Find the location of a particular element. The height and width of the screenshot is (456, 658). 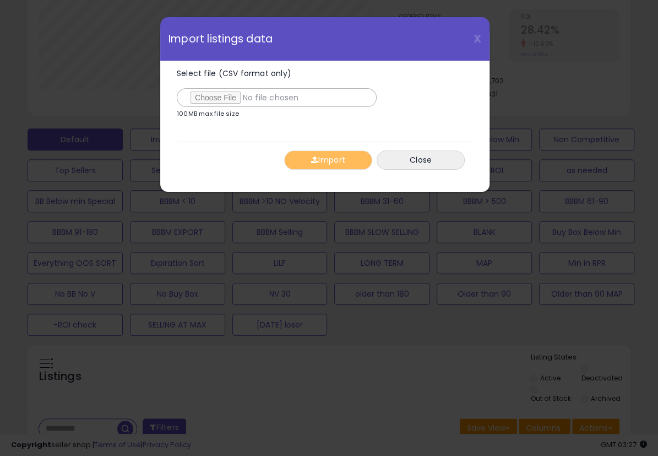

p: 100MB max file size is located at coordinates (208, 113).